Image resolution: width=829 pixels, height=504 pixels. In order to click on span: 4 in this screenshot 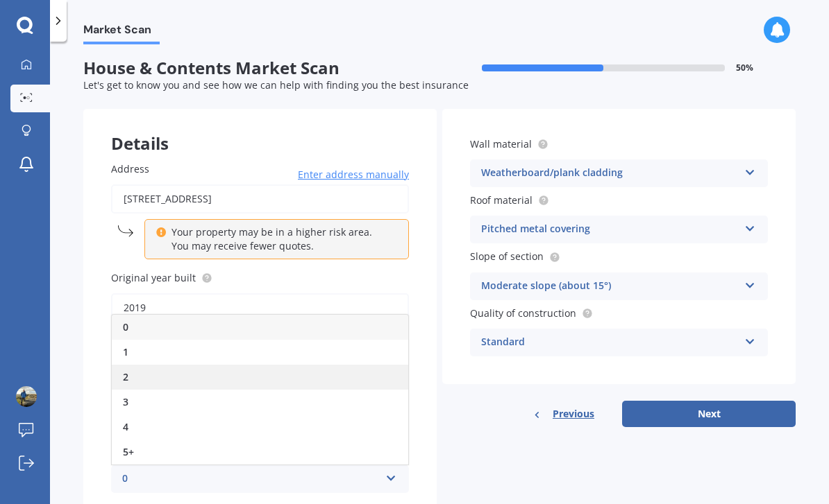, I will do `click(126, 426)`.